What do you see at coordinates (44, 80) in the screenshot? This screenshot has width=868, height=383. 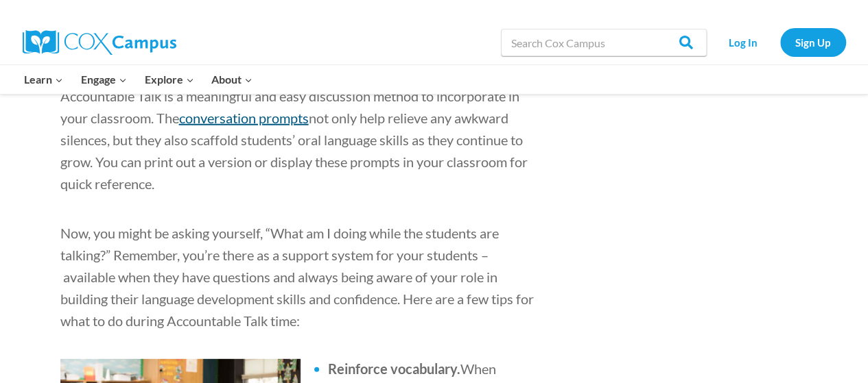 I see `button: Child menu of Learn` at bounding box center [44, 80].